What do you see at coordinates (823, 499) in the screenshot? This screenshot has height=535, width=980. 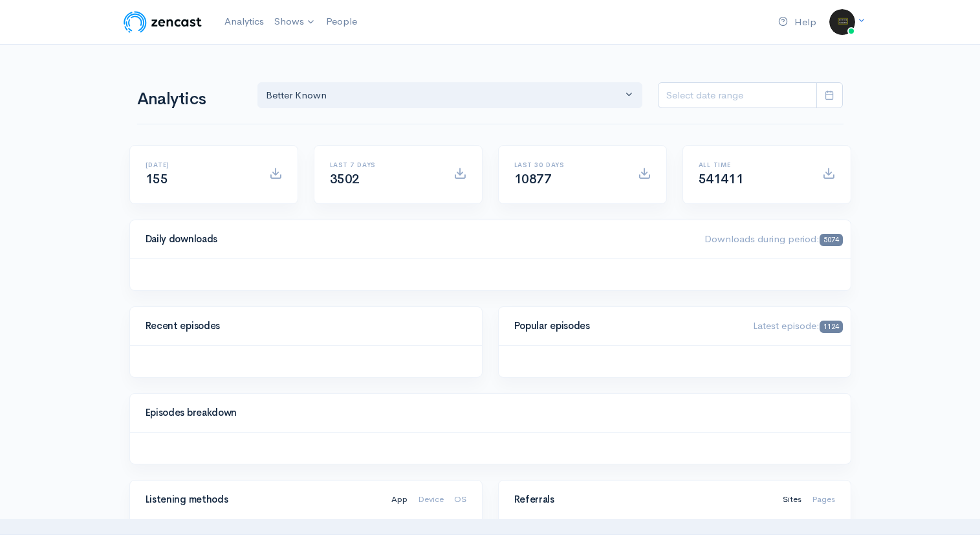 I see `a: Pages` at bounding box center [823, 499].